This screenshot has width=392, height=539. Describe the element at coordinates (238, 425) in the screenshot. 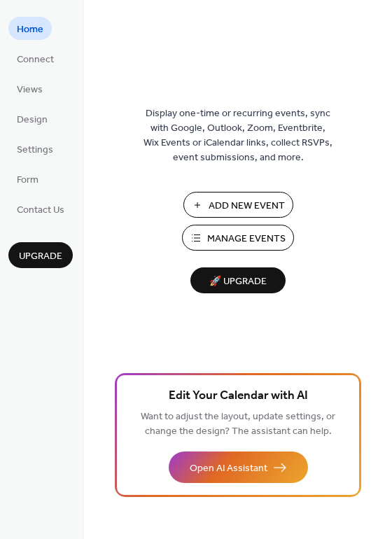

I see `span: Want to adjust the layout, update settings, or change the design? The assistant can help.` at that location.